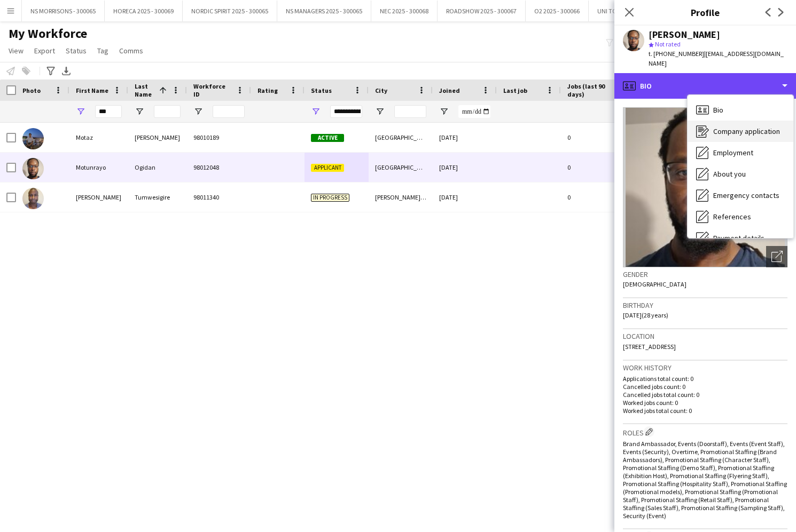 The image size is (796, 532). Describe the element at coordinates (267, 91) in the screenshot. I see `span: Rating` at that location.